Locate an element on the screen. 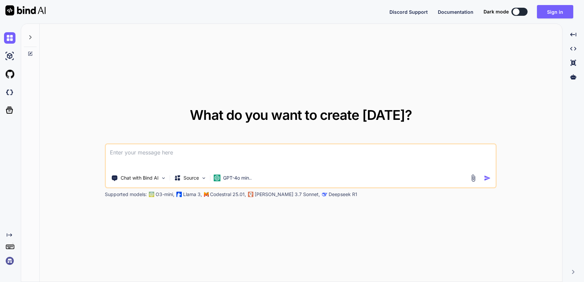 Image resolution: width=584 pixels, height=282 pixels. img: Pick Tools is located at coordinates (163, 178).